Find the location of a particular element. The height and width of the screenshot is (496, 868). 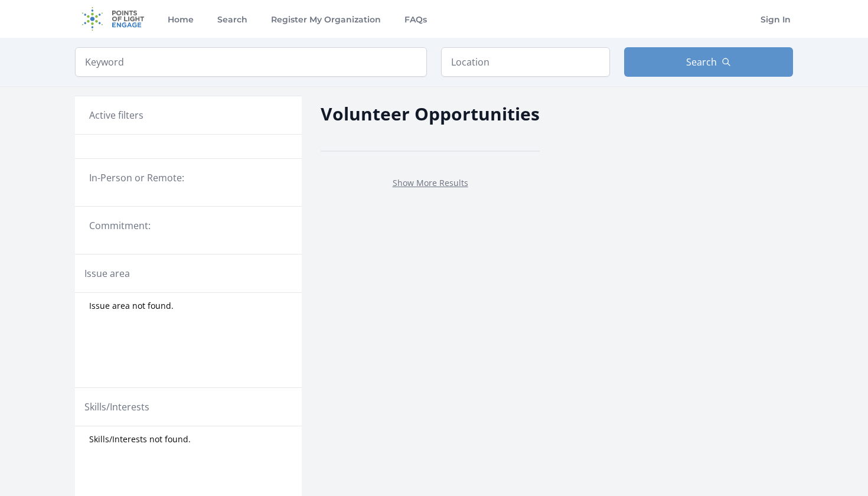

legend: In-Person or Remote: is located at coordinates (188, 178).